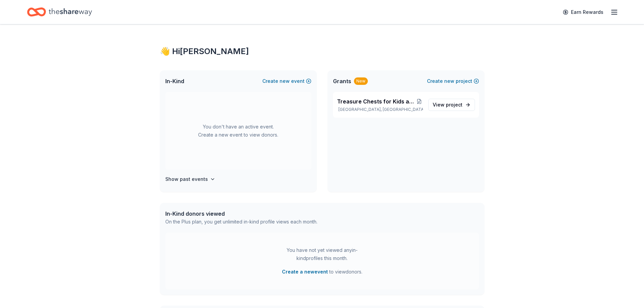 The height and width of the screenshot is (308, 644). Describe the element at coordinates (241, 222) in the screenshot. I see `div: On the Plus plan, you get unlimited in-kind profile views each month.` at that location.